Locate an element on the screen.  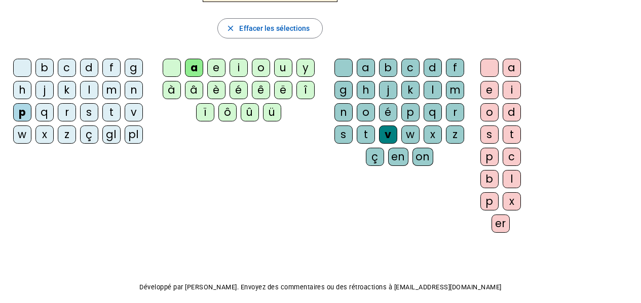
button: Effacer les sélections is located at coordinates (270, 28).